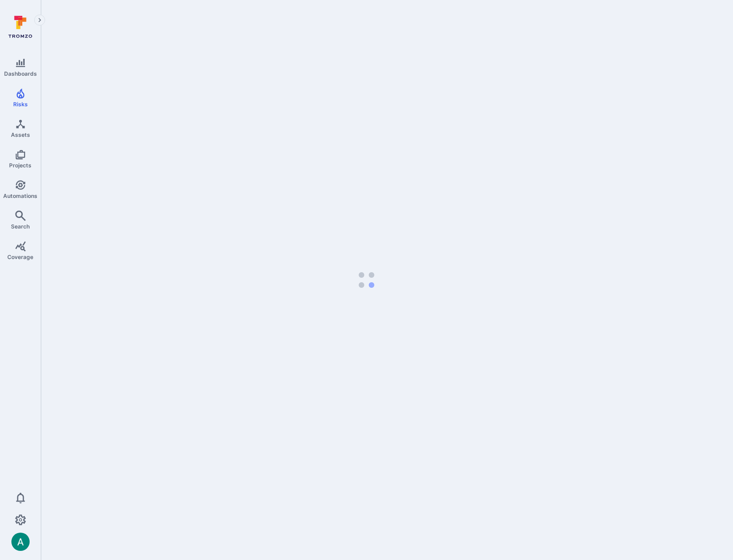 This screenshot has height=560, width=733. I want to click on span: Dashboards, so click(20, 73).